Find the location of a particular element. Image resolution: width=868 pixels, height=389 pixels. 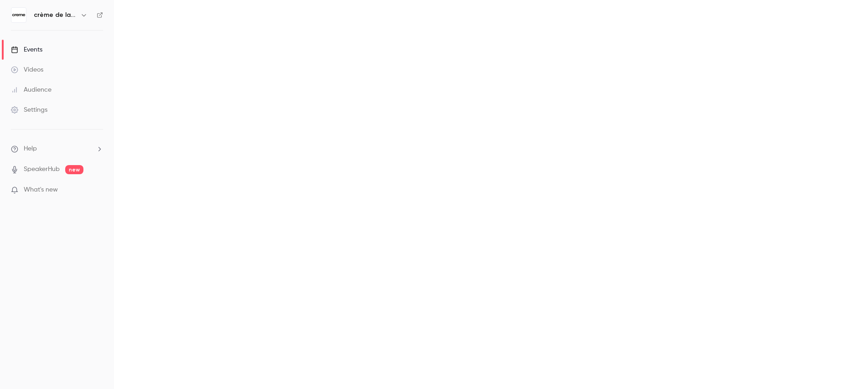

h6: crème de la crème is located at coordinates (55, 15).